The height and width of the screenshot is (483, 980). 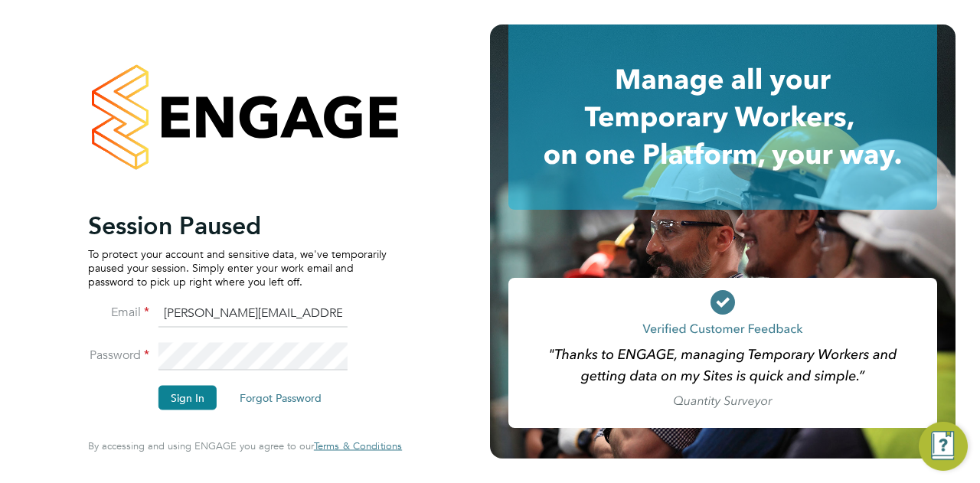 What do you see at coordinates (280, 398) in the screenshot?
I see `button: Forgot Password` at bounding box center [280, 398].